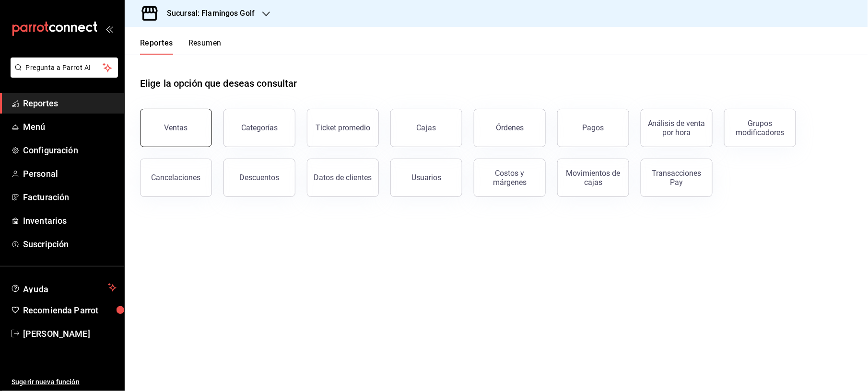  Describe the element at coordinates (69, 244) in the screenshot. I see `span: Suscripción` at that location.